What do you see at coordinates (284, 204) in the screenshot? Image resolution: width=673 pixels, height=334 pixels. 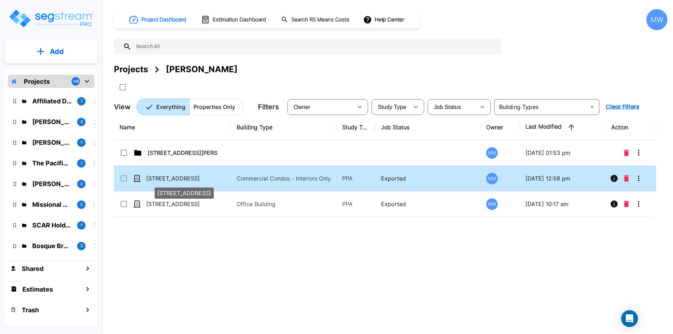 I see `p: Office Building` at bounding box center [284, 204].